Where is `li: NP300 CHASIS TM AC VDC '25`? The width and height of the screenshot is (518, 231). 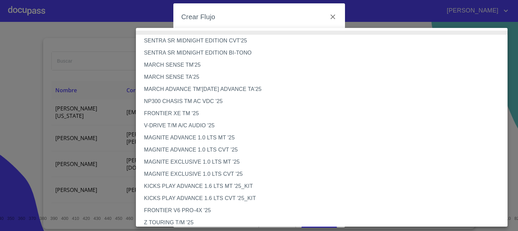 li: NP300 CHASIS TM AC VDC '25 is located at coordinates (324, 101).